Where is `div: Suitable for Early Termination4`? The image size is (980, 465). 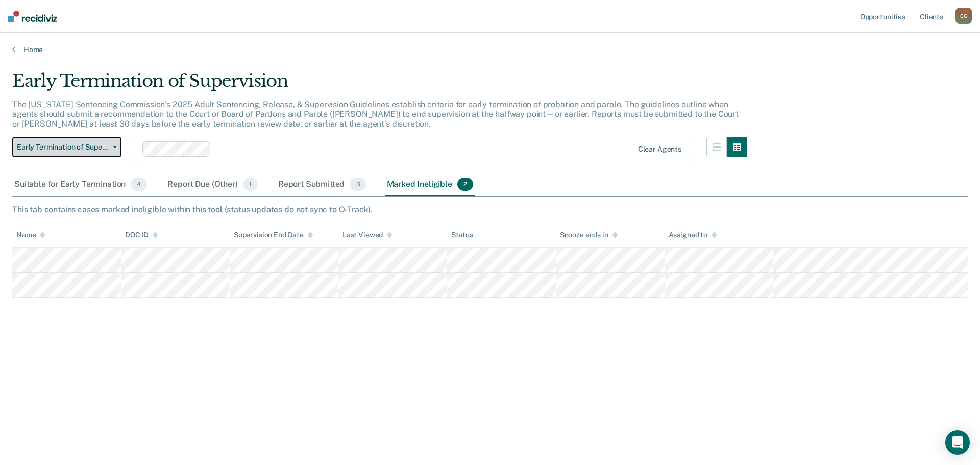
div: Suitable for Early Termination4 is located at coordinates (80, 185).